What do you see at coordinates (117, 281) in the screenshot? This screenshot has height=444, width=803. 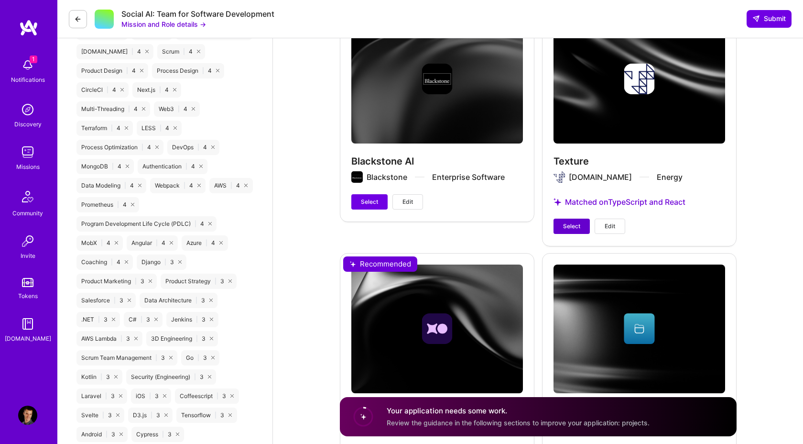 I see `div: Product Marketing 3` at bounding box center [117, 281].